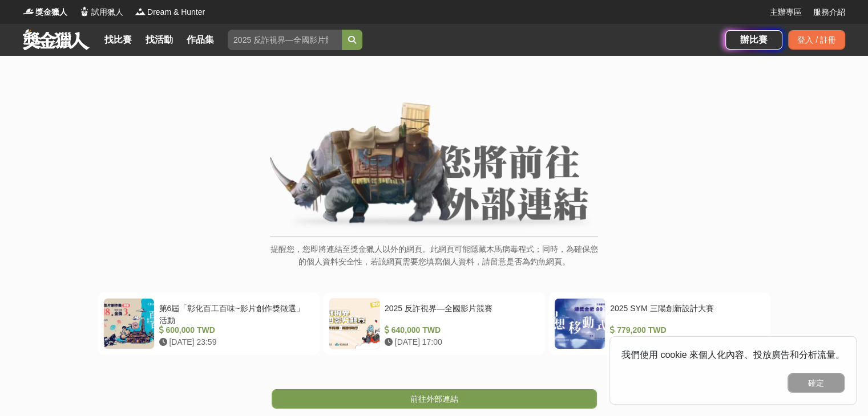 Image resolution: width=868 pixels, height=416 pixels. Describe the element at coordinates (159, 40) in the screenshot. I see `a: 找活動` at that location.